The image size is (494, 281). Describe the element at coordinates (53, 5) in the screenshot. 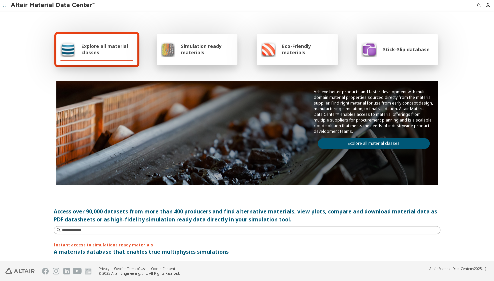

I see `img: Altair Material Data Center` at that location.